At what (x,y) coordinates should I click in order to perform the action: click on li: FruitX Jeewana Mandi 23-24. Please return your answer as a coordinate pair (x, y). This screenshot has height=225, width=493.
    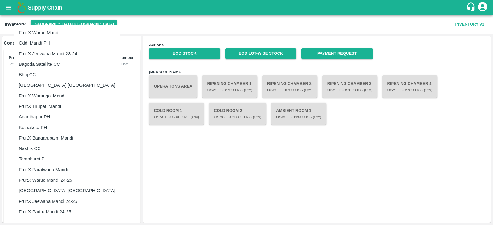
    Looking at the image, I should click on (67, 54).